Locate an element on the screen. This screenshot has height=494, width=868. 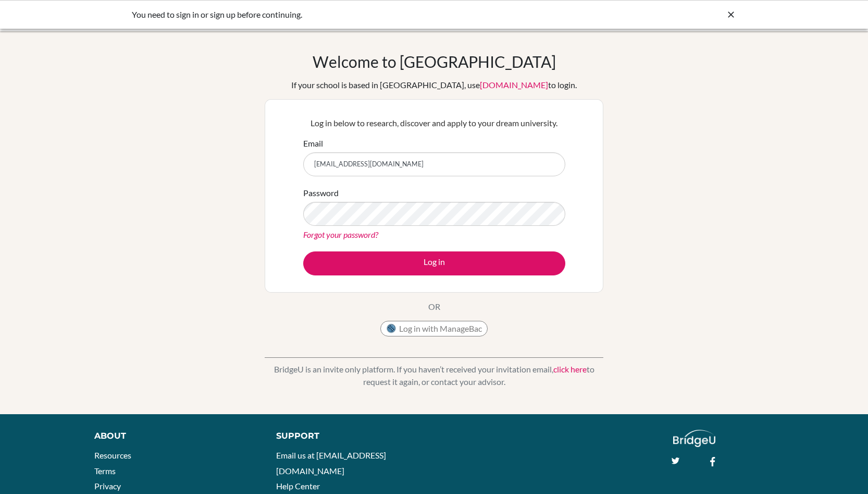
div: About is located at coordinates (173, 436).